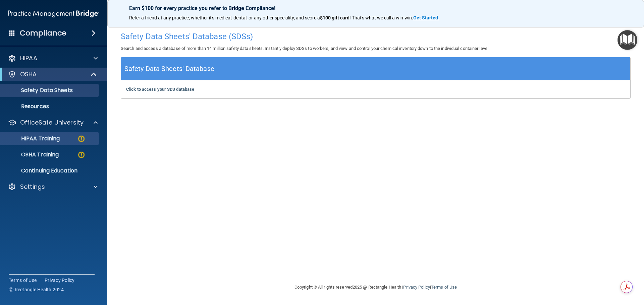  I want to click on div: Copyright © All rights reserved 2025 @ Rectangle Health | |, so click(375, 288).